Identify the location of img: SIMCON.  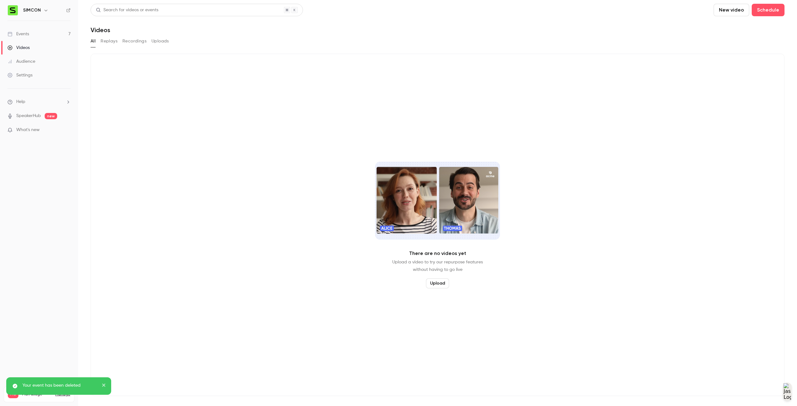
(13, 10).